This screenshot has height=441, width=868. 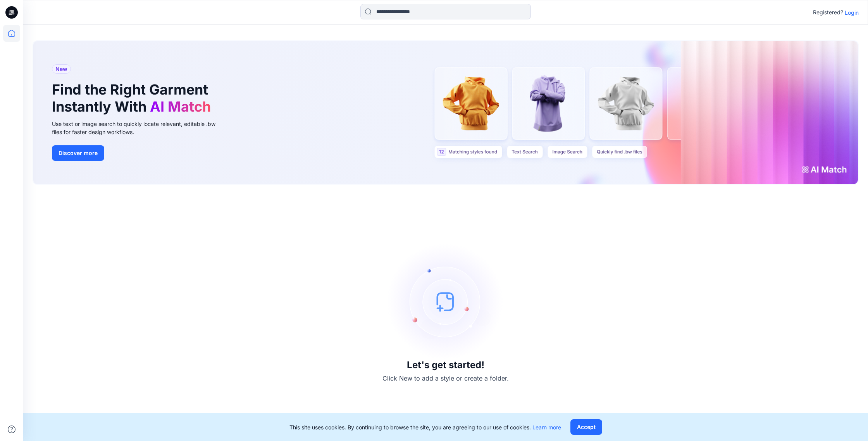 I want to click on h3: Let's get started!, so click(x=446, y=365).